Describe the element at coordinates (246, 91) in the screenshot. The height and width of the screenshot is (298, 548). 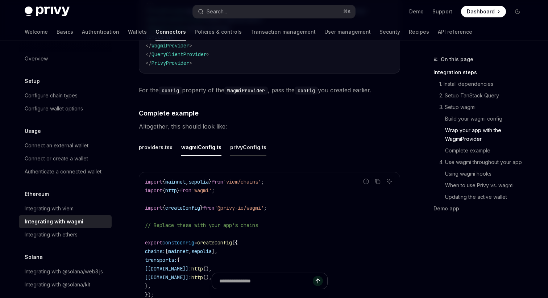
I see `code: WagmiProvider` at that location.